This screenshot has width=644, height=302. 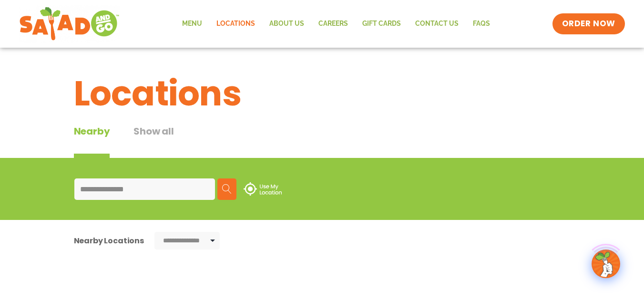 What do you see at coordinates (69, 24) in the screenshot?
I see `img: new-SAG-logo-768×292` at bounding box center [69, 24].